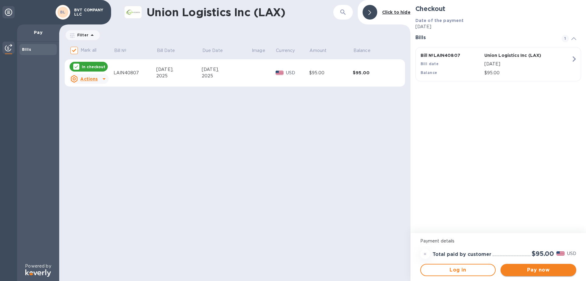 Image resolution: width=586 pixels, height=281 pixels. What do you see at coordinates (38, 273) in the screenshot?
I see `img: Logo` at bounding box center [38, 273].